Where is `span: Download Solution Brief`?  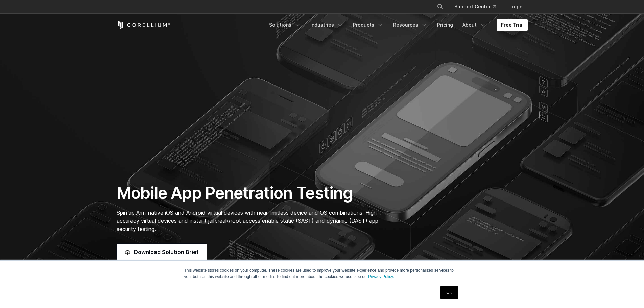
span: Download Solution Brief is located at coordinates (166, 252).